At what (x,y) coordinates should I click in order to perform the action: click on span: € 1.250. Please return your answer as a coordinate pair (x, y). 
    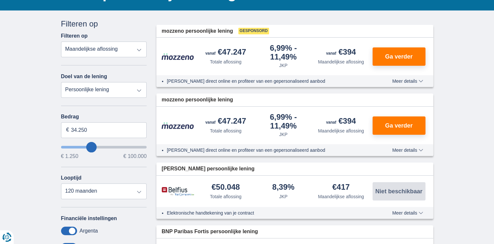
    Looking at the image, I should click on (70, 156).